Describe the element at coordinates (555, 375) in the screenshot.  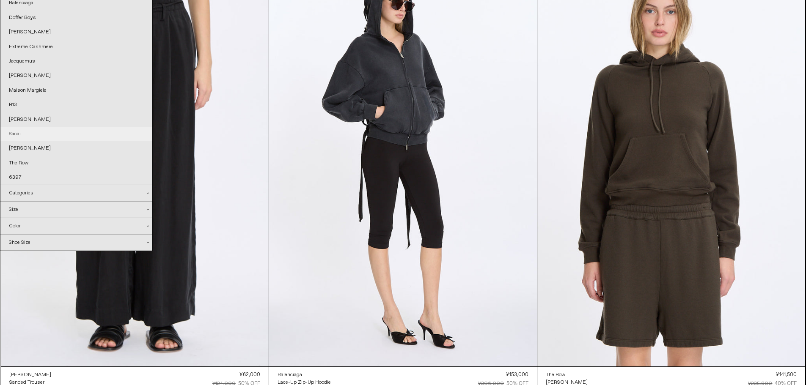
I see `div: The Row` at that location.